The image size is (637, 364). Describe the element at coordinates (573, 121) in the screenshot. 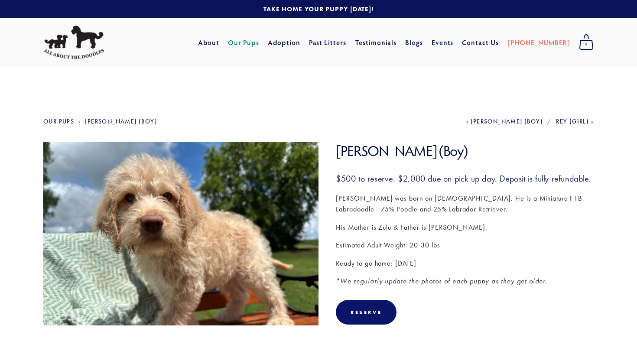

I see `span: Rey (Girl)` at that location.